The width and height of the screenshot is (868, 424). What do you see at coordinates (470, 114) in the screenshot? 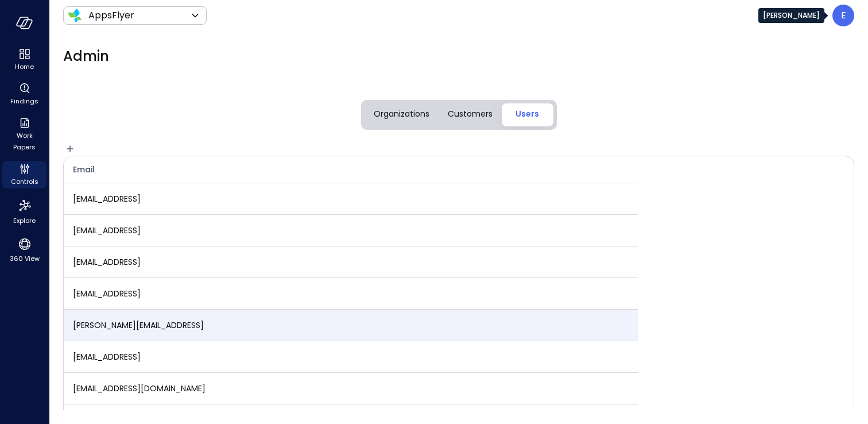
I see `span: Customers` at bounding box center [470, 114].